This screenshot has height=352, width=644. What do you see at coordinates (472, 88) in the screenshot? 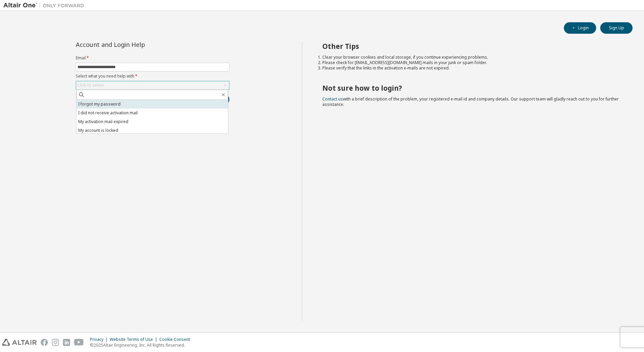
I see `h2: Not sure how to login?` at bounding box center [472, 88].